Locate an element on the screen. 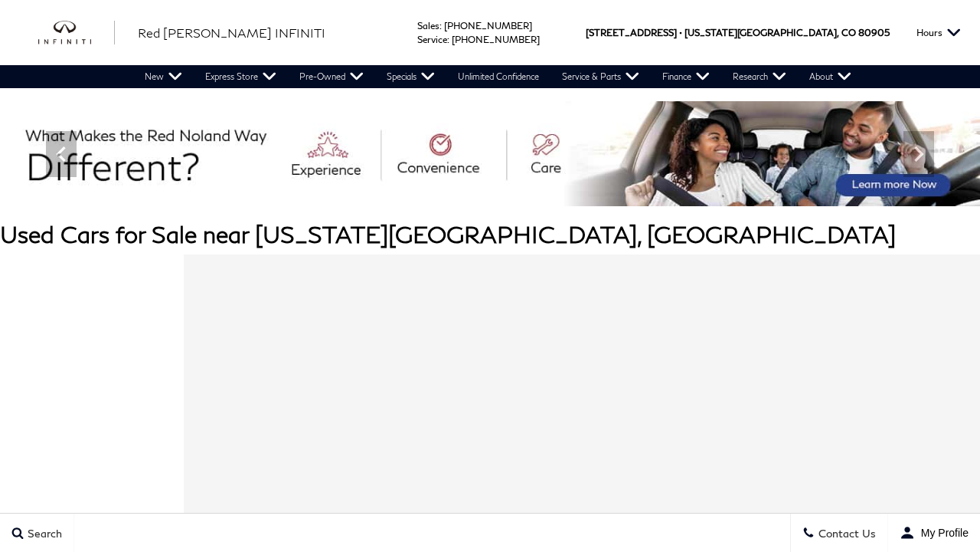 The image size is (980, 552). a: Unlimited Confidence is located at coordinates (498, 76).